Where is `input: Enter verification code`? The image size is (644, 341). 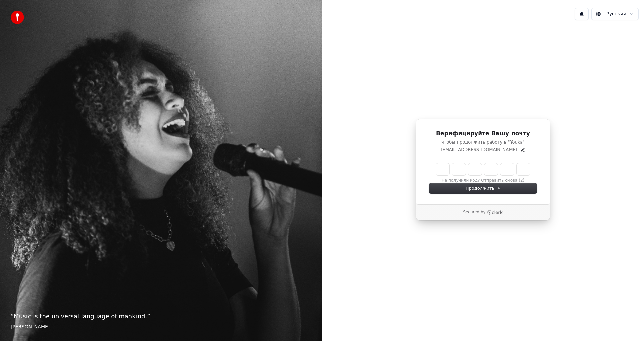
input: Enter verification code is located at coordinates (483, 170).